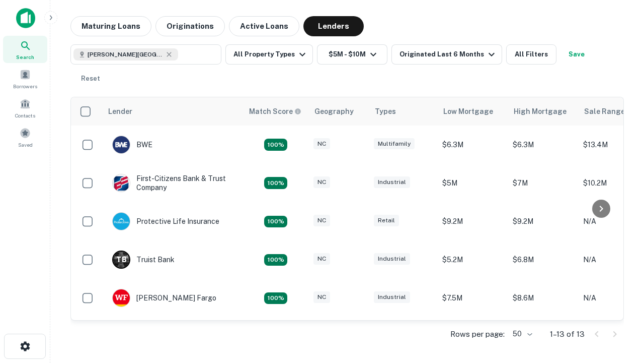 The image size is (644, 363). I want to click on th: High Mortgage, so click(543, 112).